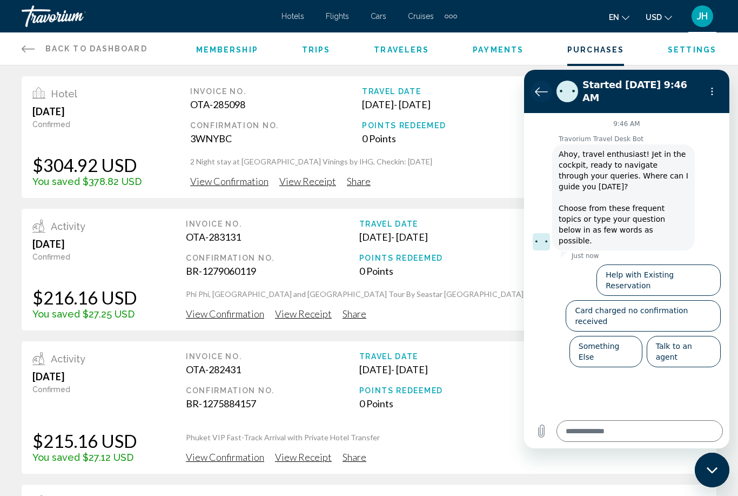 This screenshot has height=496, width=738. What do you see at coordinates (692, 50) in the screenshot?
I see `a: Settings` at bounding box center [692, 50].